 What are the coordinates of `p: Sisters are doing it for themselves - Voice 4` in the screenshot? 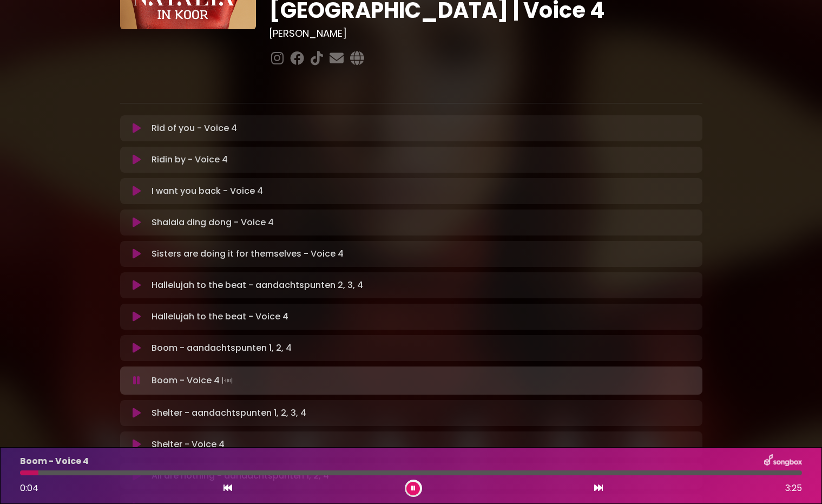 It's located at (248, 253).